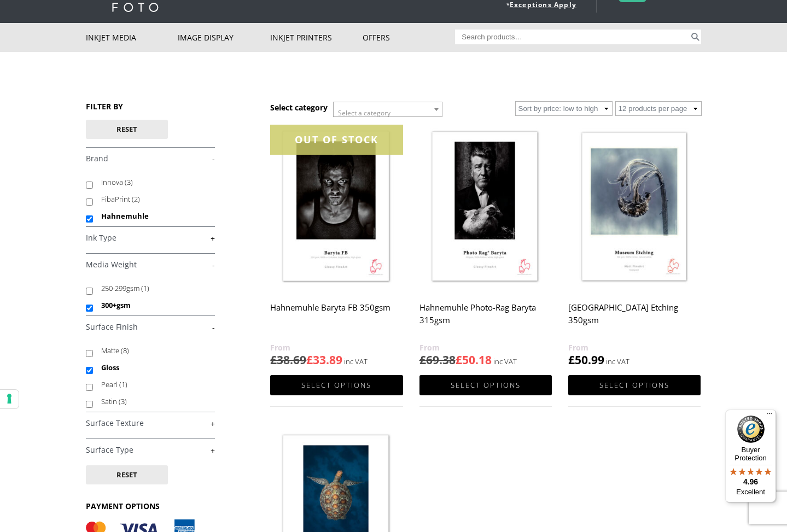 The image size is (787, 532). I want to click on a: Select options for “Hahnemuhle Baryta FB 350gsm”, so click(337, 385).